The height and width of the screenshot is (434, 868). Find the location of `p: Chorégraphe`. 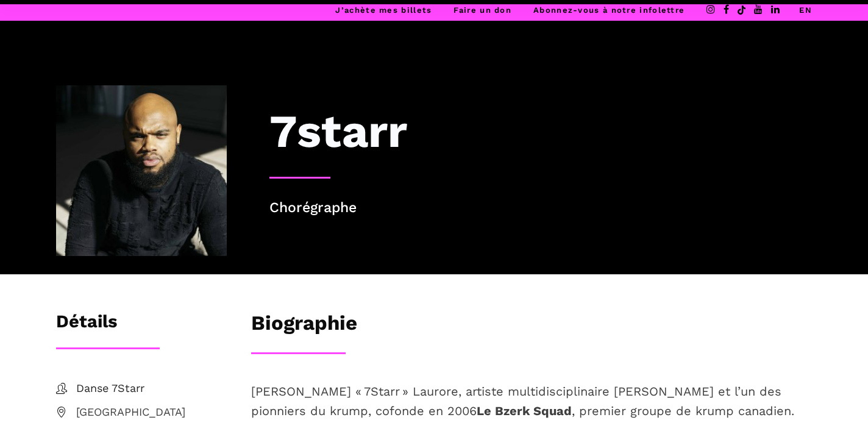

p: Chorégraphe is located at coordinates (541, 208).